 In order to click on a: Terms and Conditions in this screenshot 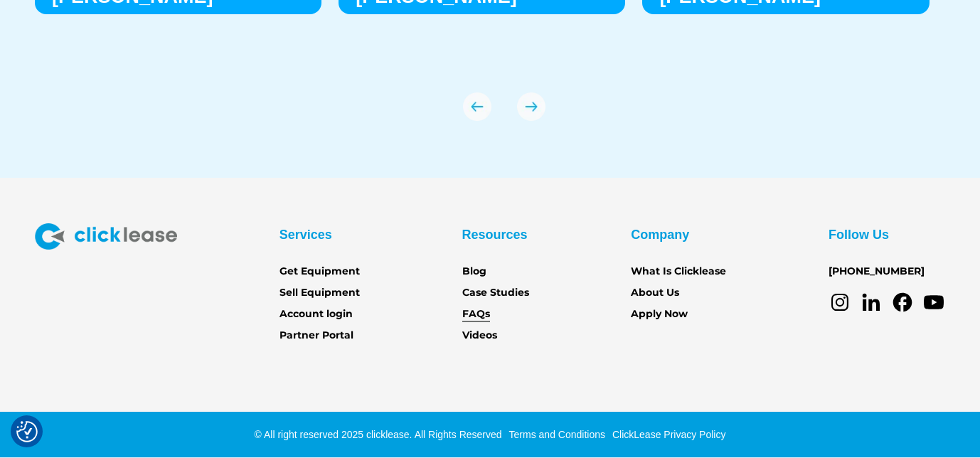, I will do `click(556, 434)`.